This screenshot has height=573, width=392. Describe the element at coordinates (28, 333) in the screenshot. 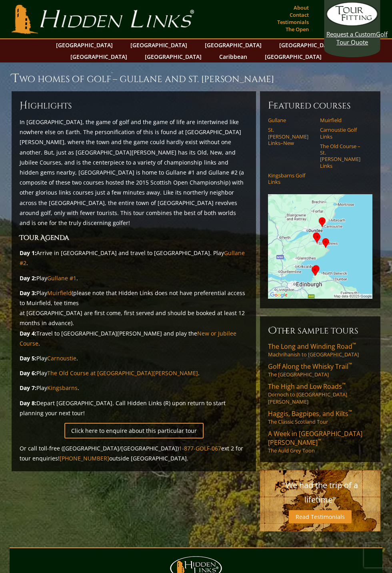

I see `strong: Day 4:` at that location.